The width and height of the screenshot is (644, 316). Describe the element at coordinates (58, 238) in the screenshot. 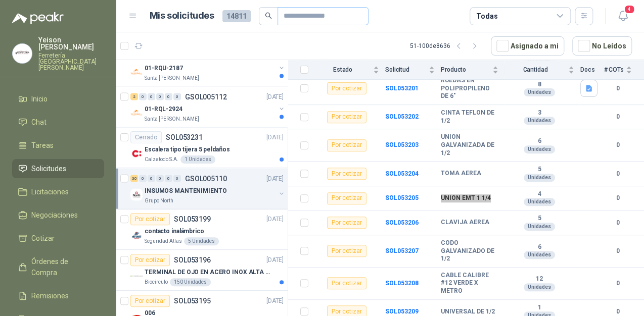

I see `a: Cotizar` at that location.